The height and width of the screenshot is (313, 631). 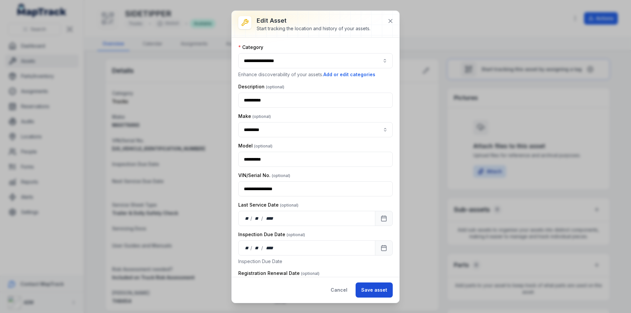 What do you see at coordinates (268, 205) in the screenshot?
I see `label: Last Service Date` at bounding box center [268, 205].